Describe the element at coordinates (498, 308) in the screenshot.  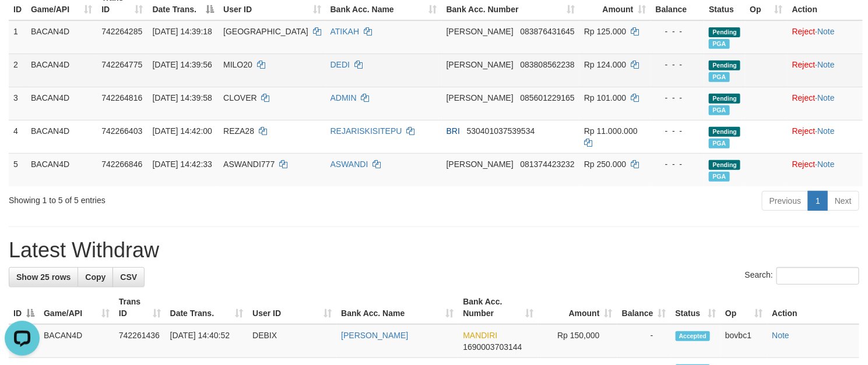
I see `th: Bank Acc. Number: activate to sort column ascending` at that location.